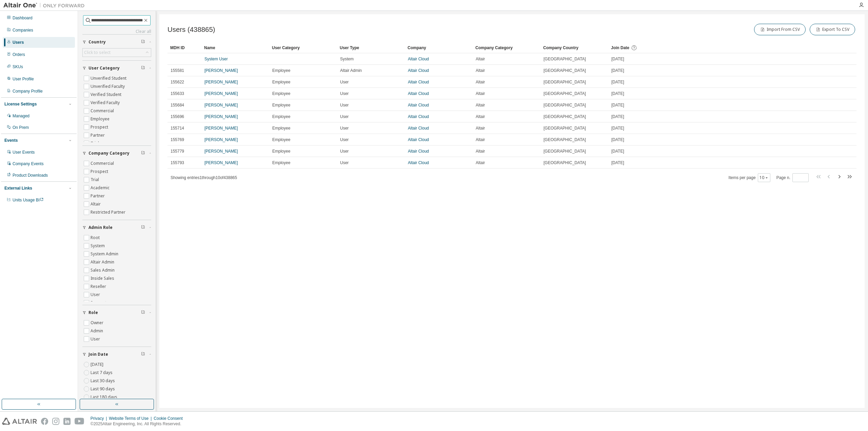 This screenshot has width=868, height=431. What do you see at coordinates (18, 67) in the screenshot?
I see `div: SKUs` at bounding box center [18, 67].